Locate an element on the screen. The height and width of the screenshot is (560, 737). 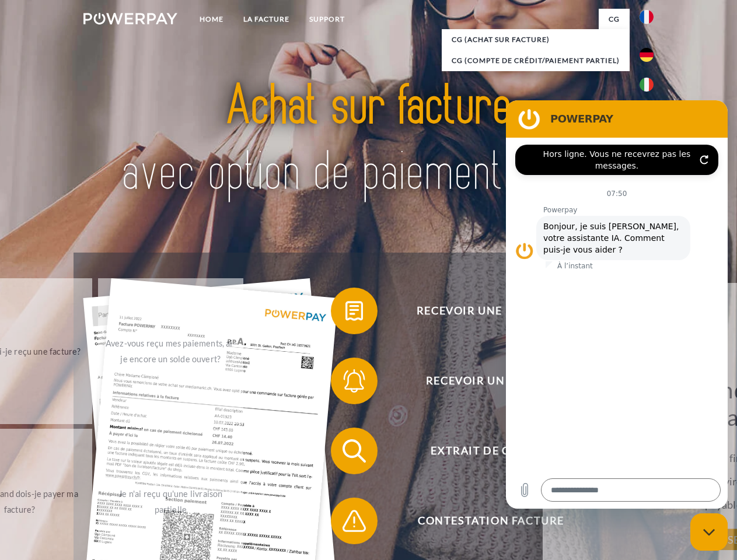
span: Contestation Facture is located at coordinates (490, 521).